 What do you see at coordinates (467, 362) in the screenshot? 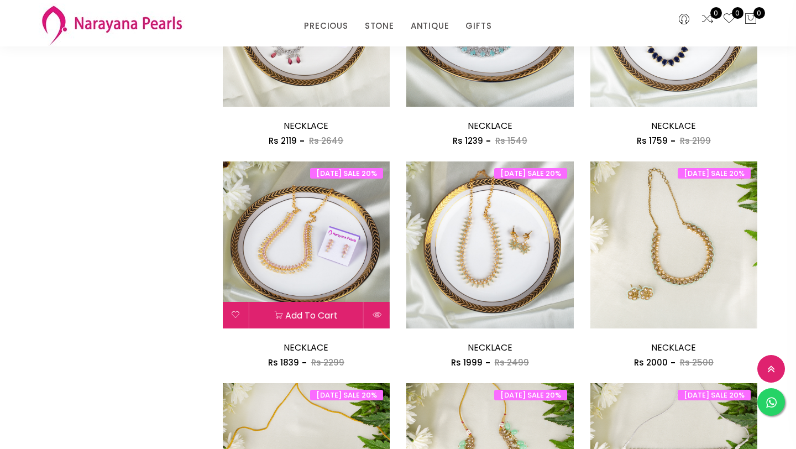
I see `span: Rs 1999` at bounding box center [467, 362].